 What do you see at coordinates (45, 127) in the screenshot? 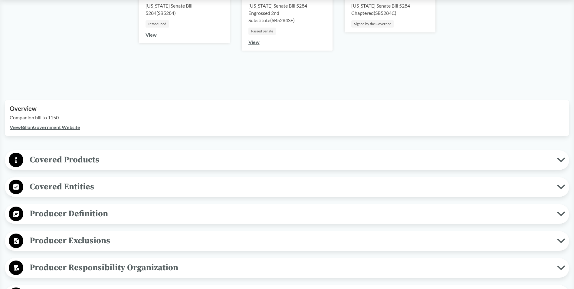
I see `a: ViewBillonGovernment Website` at bounding box center [45, 127].